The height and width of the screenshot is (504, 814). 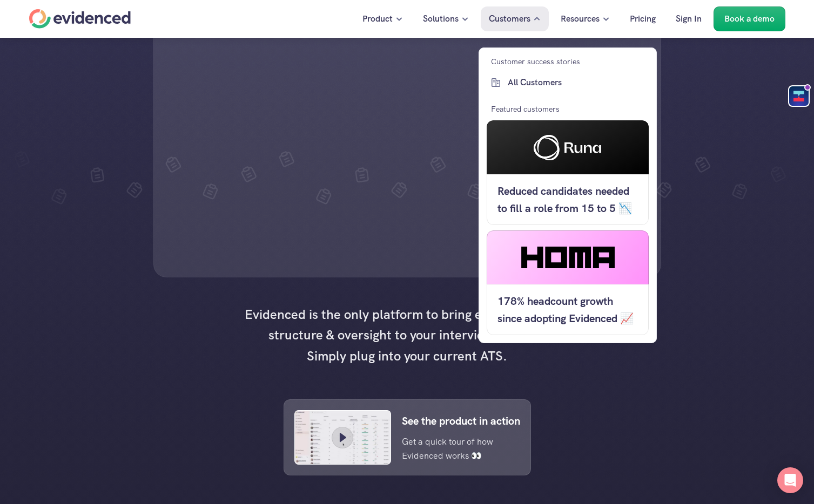 What do you see at coordinates (689, 19) in the screenshot?
I see `a: Sign In` at bounding box center [689, 19].